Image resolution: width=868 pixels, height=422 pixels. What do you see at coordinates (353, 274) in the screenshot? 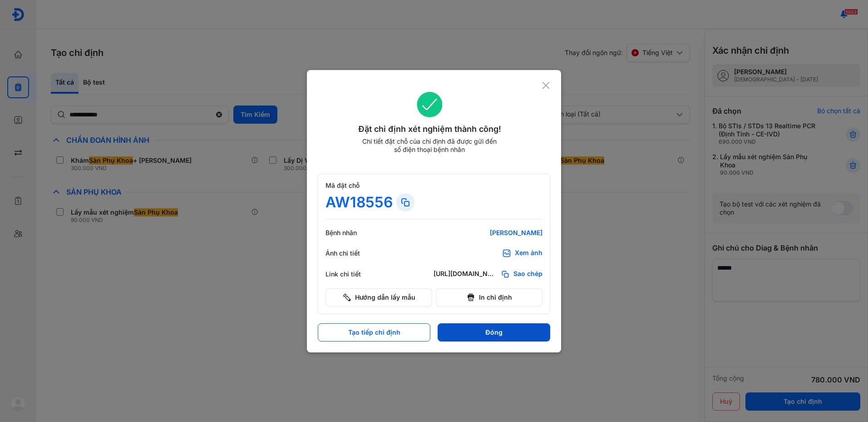
I see `div: Link chi tiết` at bounding box center [353, 274].